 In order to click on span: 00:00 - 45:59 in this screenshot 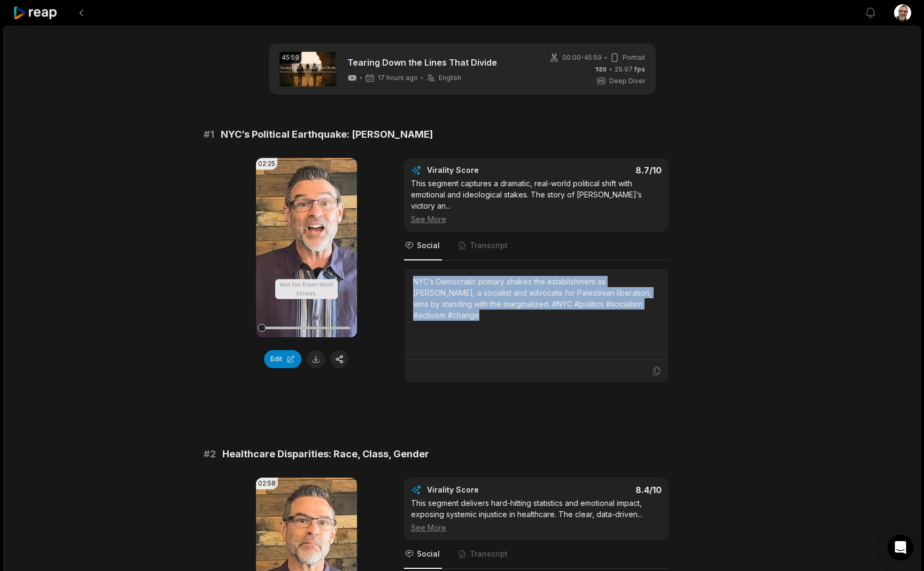, I will do `click(582, 57)`.